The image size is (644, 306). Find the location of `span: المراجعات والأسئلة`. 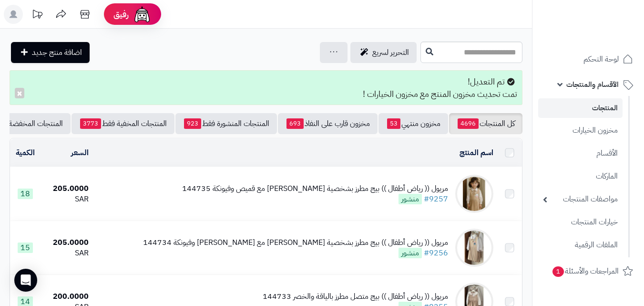

span: المراجعات والأسئلة is located at coordinates (585, 271).